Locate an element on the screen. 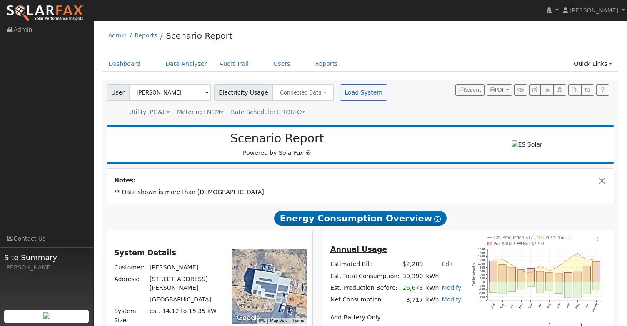 This screenshot has height=326, width=627. text: Apr is located at coordinates (567, 306).